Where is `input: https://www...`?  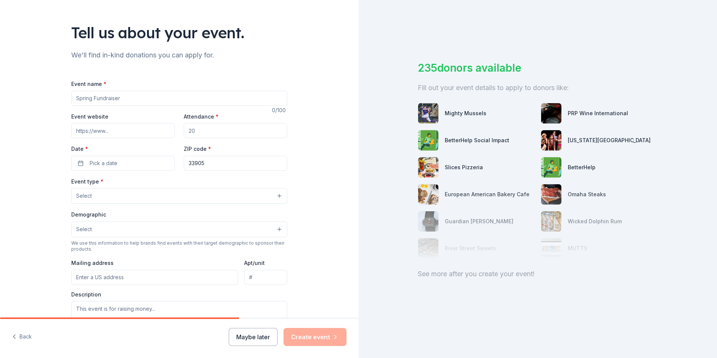
input: https://www... is located at coordinates (123, 130).